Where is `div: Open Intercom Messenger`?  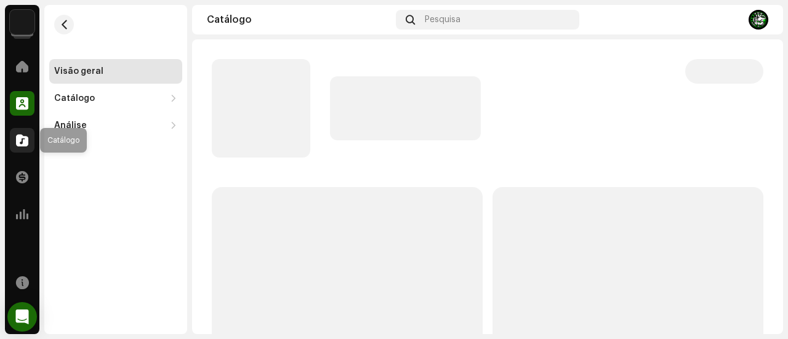 div: Open Intercom Messenger is located at coordinates (22, 317).